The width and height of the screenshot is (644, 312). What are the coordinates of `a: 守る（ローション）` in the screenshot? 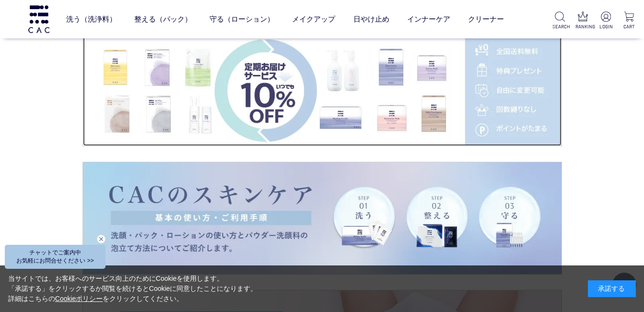 It's located at (242, 19).